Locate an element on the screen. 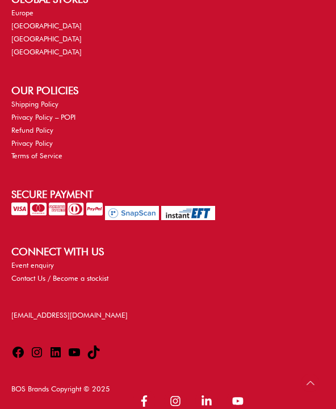  h2: CONNECT WITH US is located at coordinates (168, 252).